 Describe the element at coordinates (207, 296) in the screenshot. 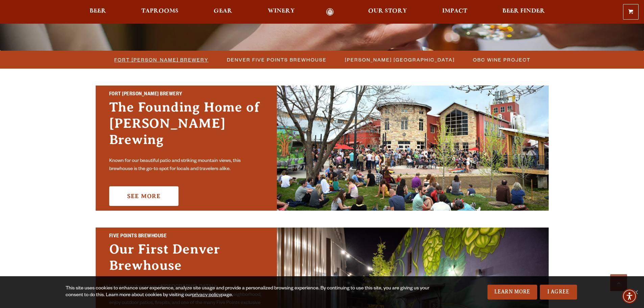

I see `a: privacy policy` at that location.